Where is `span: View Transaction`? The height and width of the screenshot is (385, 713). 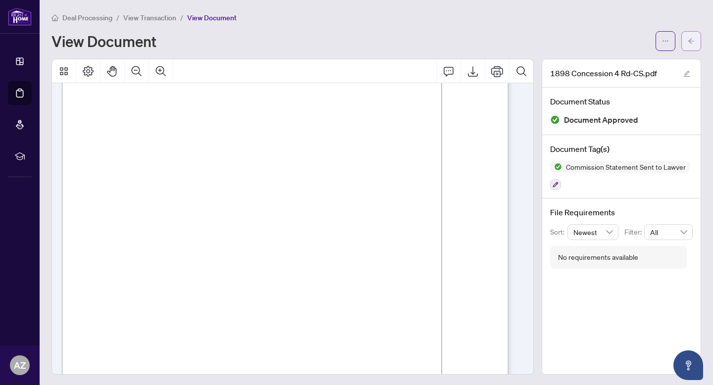
span: View Transaction is located at coordinates (150, 18).